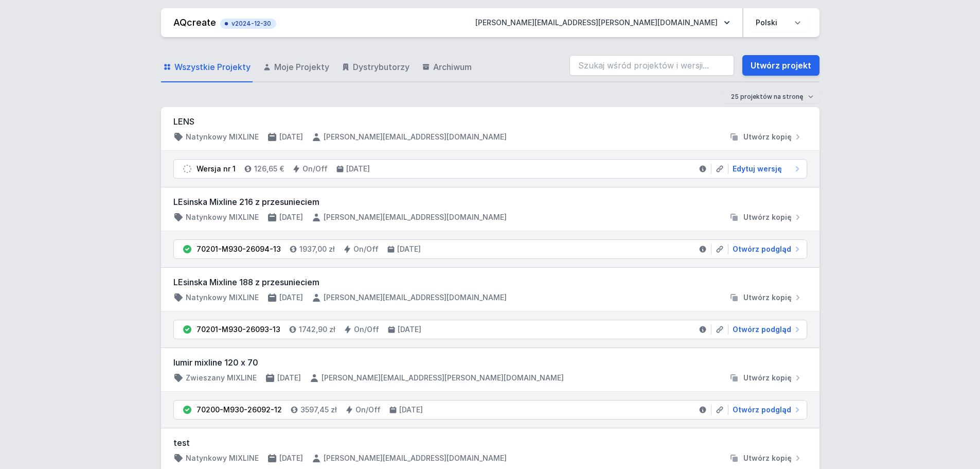  What do you see at coordinates (296, 68) in the screenshot?
I see `a: Moje Projekty` at bounding box center [296, 68].